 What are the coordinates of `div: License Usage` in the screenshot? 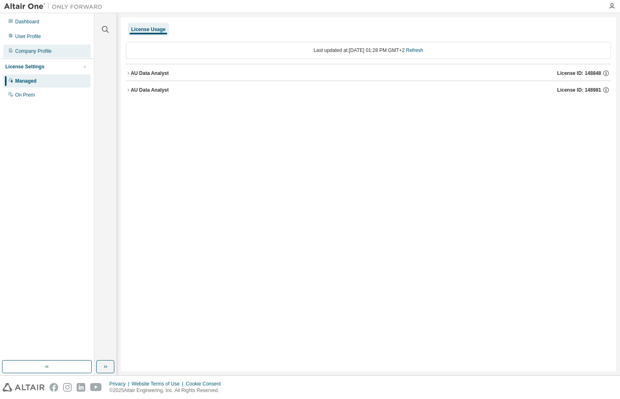 It's located at (148, 29).